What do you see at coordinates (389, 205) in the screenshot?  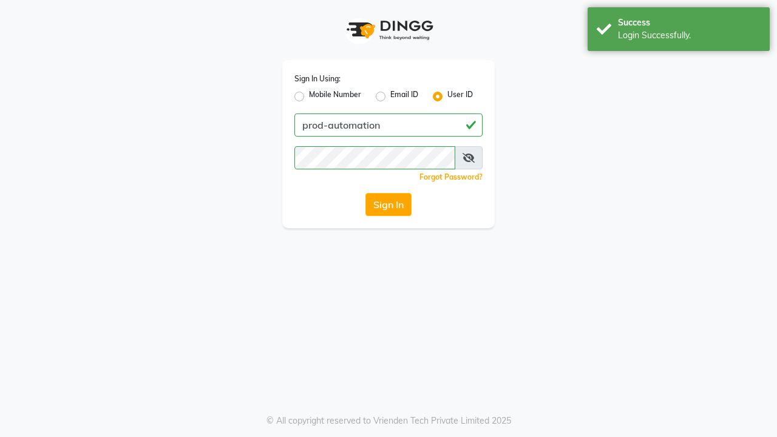 I see `button: Sign In` at bounding box center [389, 205].